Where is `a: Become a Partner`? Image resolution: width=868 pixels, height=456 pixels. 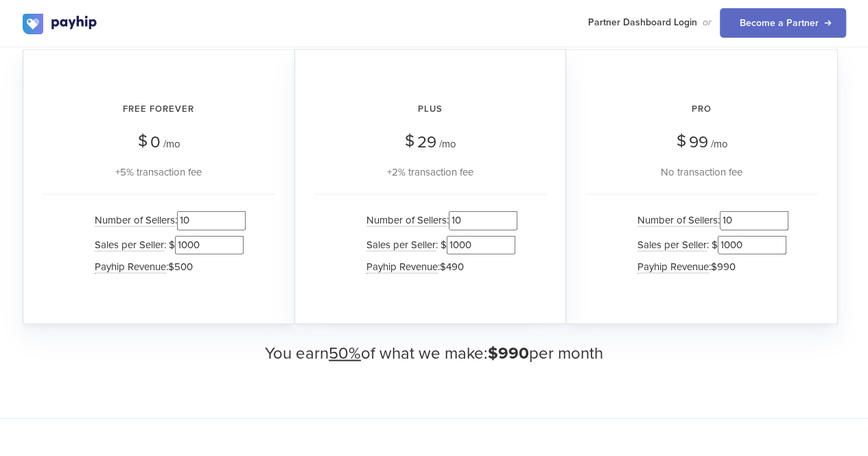
a: Become a Partner is located at coordinates (783, 22).